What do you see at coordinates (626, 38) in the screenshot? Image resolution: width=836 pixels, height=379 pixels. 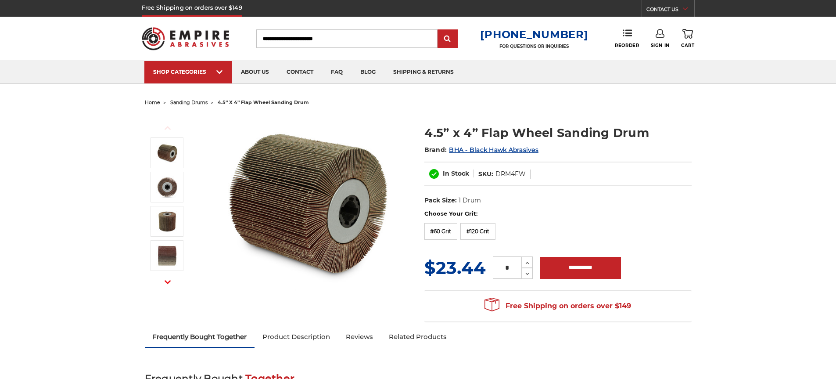 I see `a: Reorder` at bounding box center [626, 38].